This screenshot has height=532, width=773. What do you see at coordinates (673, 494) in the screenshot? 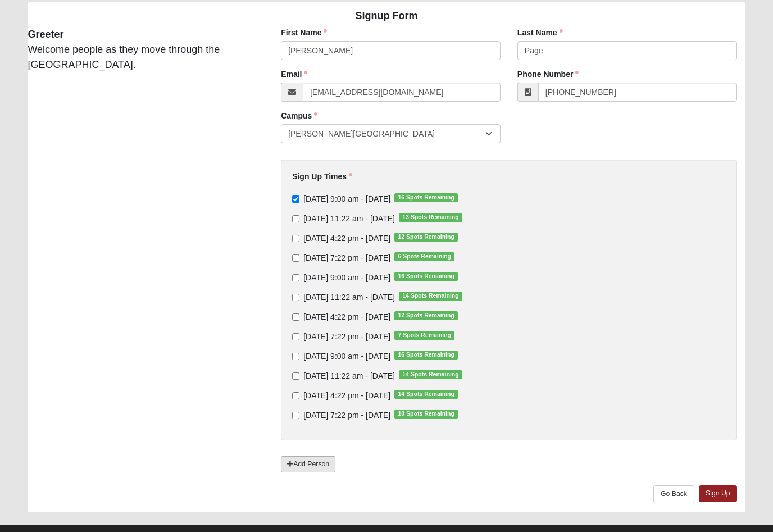
I see `a: Go Back` at bounding box center [673, 494].